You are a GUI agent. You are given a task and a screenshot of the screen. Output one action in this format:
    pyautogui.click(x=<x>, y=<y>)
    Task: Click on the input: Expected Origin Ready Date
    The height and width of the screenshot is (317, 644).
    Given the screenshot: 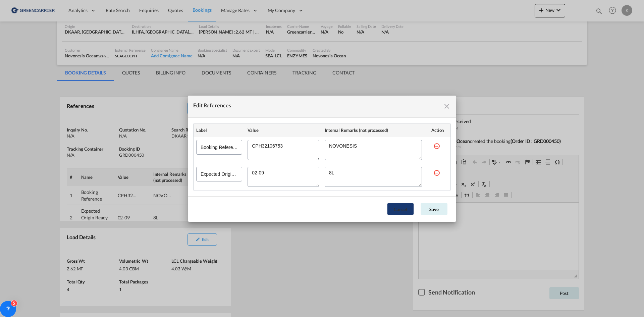 What is the action you would take?
    pyautogui.click(x=219, y=174)
    